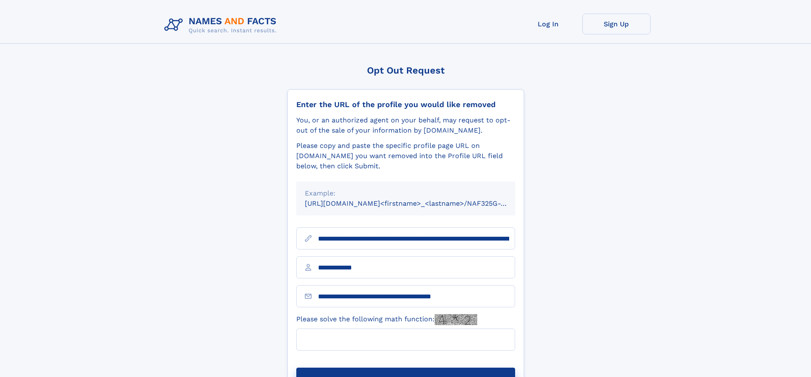 The height and width of the screenshot is (377, 811). What do you see at coordinates (548, 24) in the screenshot?
I see `a: Log In` at bounding box center [548, 24].